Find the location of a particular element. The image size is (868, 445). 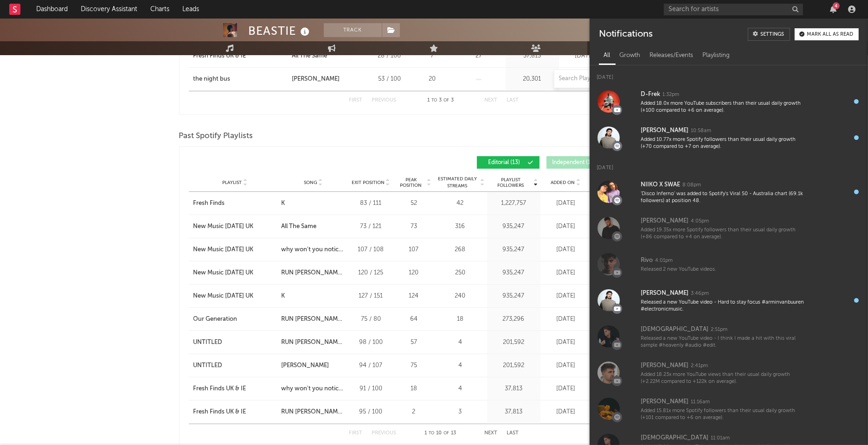

div: K is located at coordinates (283, 203).